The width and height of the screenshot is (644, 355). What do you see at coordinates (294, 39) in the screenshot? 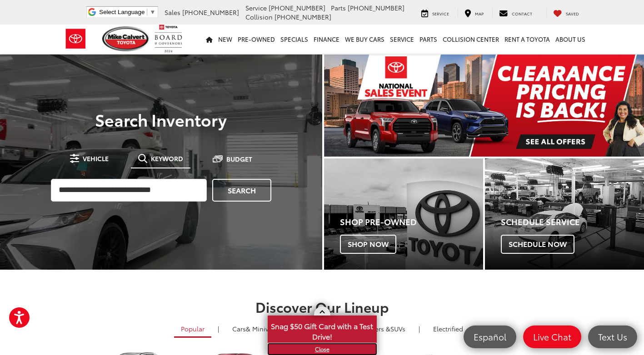
I see `a: Specials` at bounding box center [294, 39].